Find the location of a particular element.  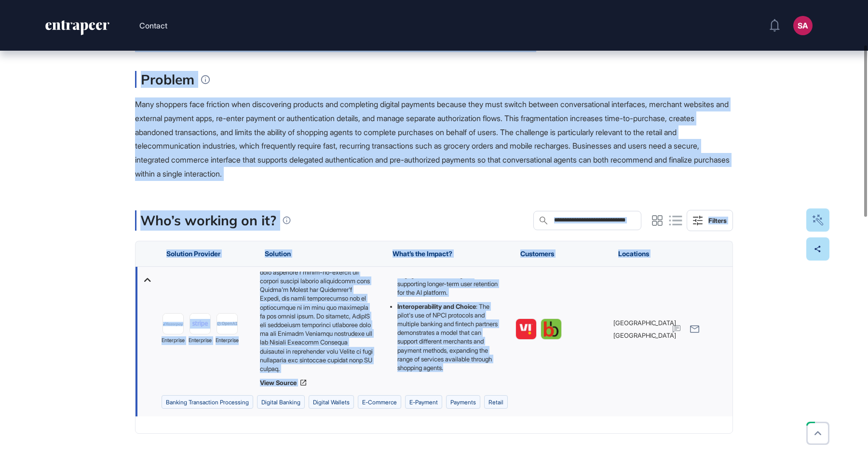

div: LoreMIP (dolorsit am ConsEC) ad elitsed d eiusm temp incidid utlaboree do magn ali eni adminimv q... is located at coordinates (319, 322).